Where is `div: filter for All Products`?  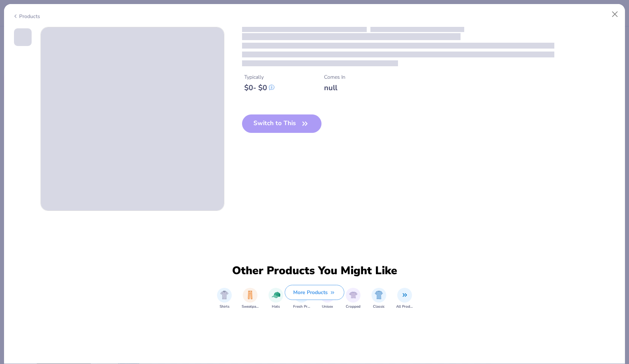 div: filter for All Products is located at coordinates (404, 298).